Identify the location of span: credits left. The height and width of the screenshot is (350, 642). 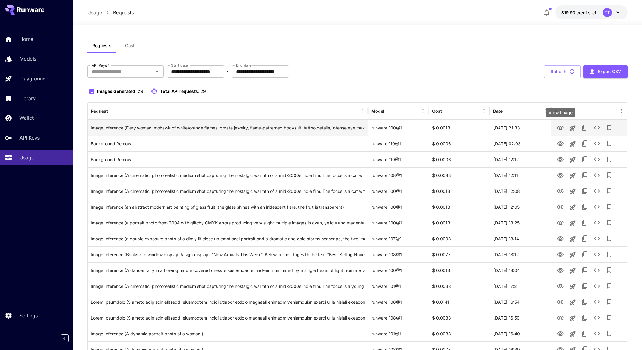
(587, 12).